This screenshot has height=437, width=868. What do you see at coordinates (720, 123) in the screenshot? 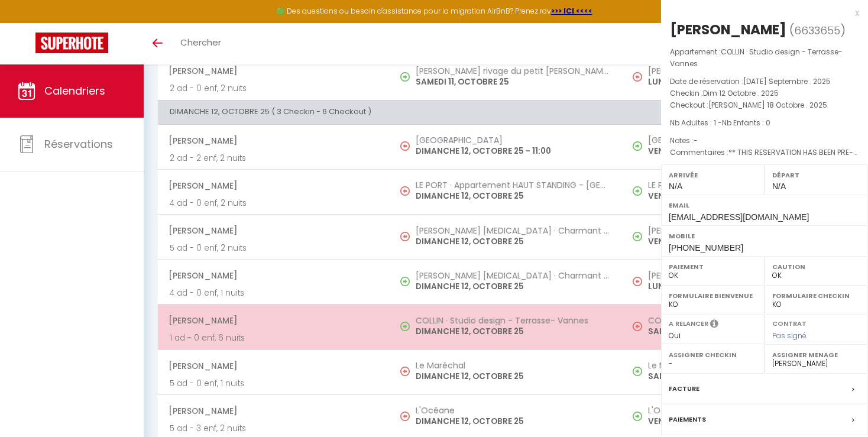
I see `span: Nb Adultes : 1 -` at bounding box center [720, 123].